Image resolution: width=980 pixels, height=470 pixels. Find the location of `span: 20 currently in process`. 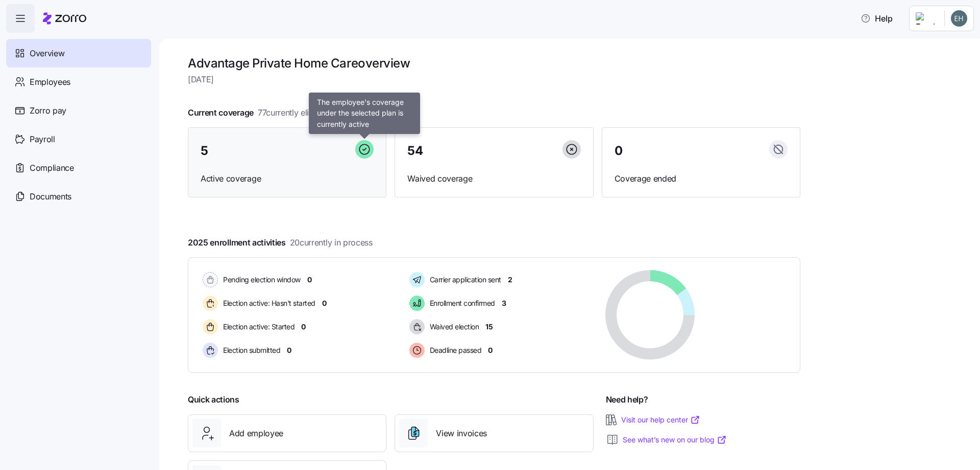

span: 20 currently in process is located at coordinates (331, 242).